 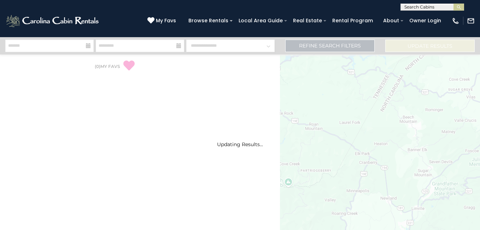 What do you see at coordinates (53, 21) in the screenshot?
I see `img: White-1-2.png` at bounding box center [53, 21].